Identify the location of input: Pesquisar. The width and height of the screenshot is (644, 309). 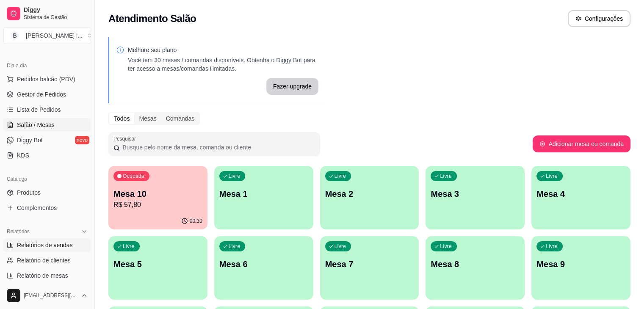
(217, 147).